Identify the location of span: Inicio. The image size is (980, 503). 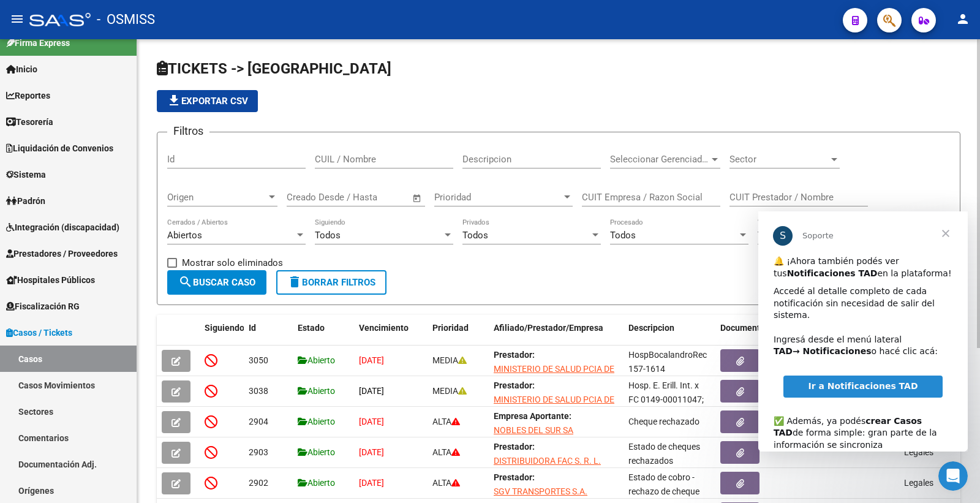
(21, 69).